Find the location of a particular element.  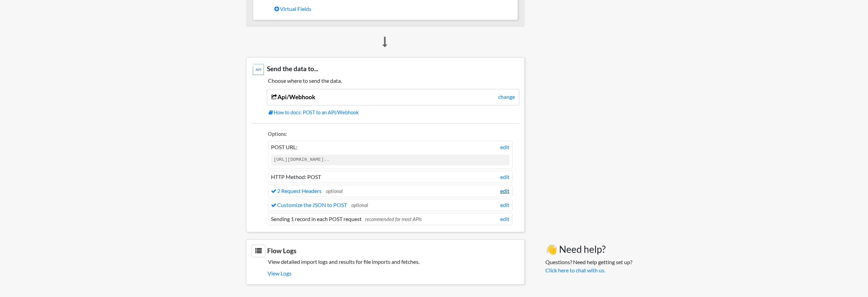

h3: 👋 Need help? is located at coordinates (589, 250).